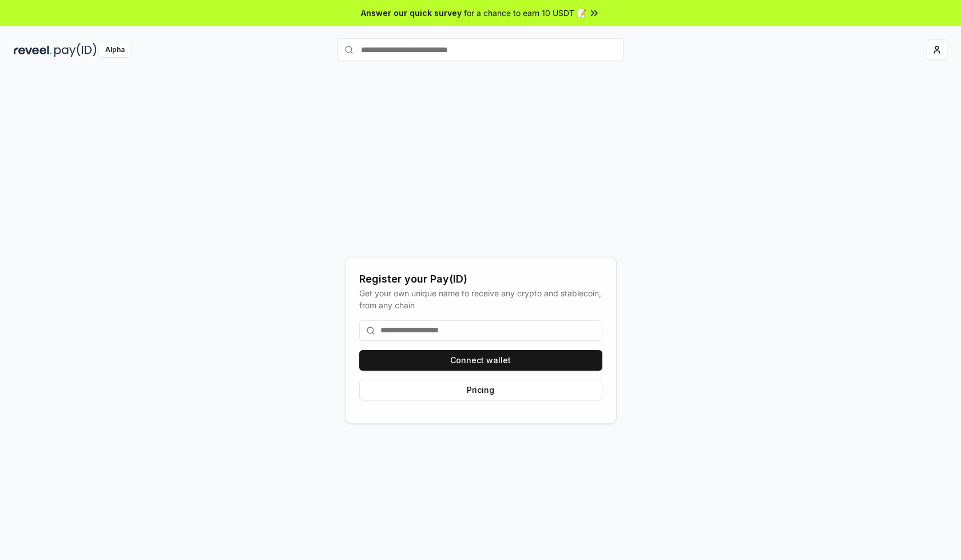 Image resolution: width=961 pixels, height=560 pixels. Describe the element at coordinates (480, 360) in the screenshot. I see `button: Connect wallet` at that location.